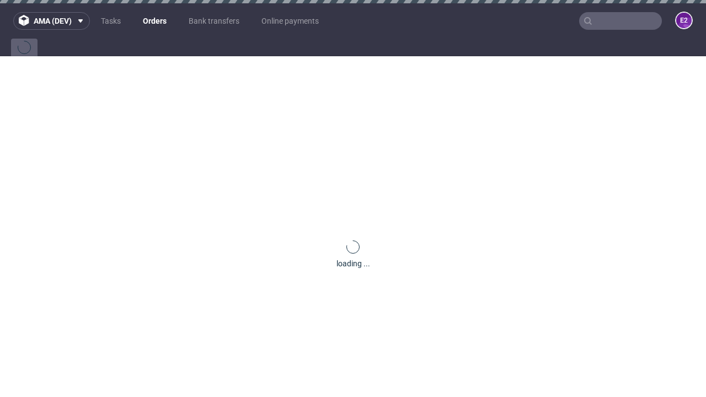 The image size is (706, 397). Describe the element at coordinates (111, 21) in the screenshot. I see `a: Tasks` at that location.